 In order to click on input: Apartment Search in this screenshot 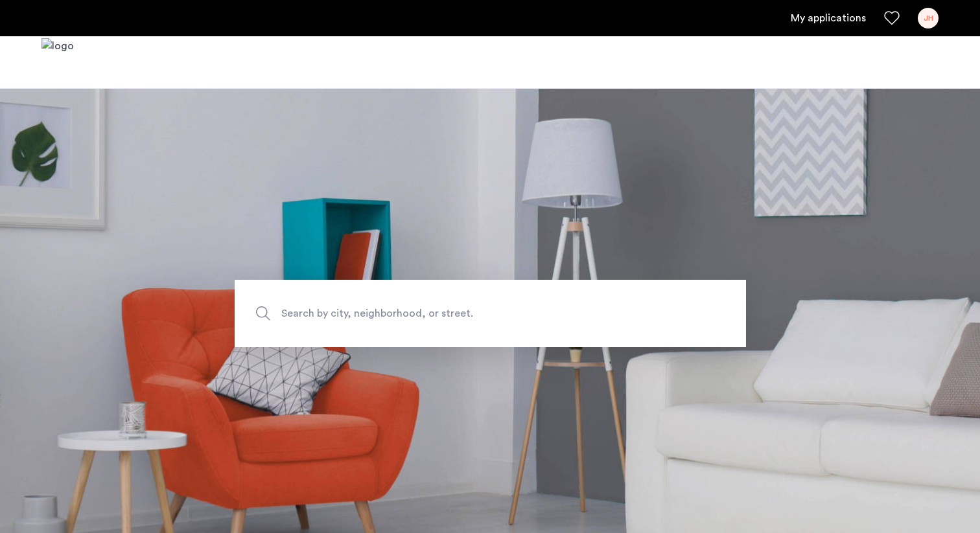, I will do `click(490, 313)`.